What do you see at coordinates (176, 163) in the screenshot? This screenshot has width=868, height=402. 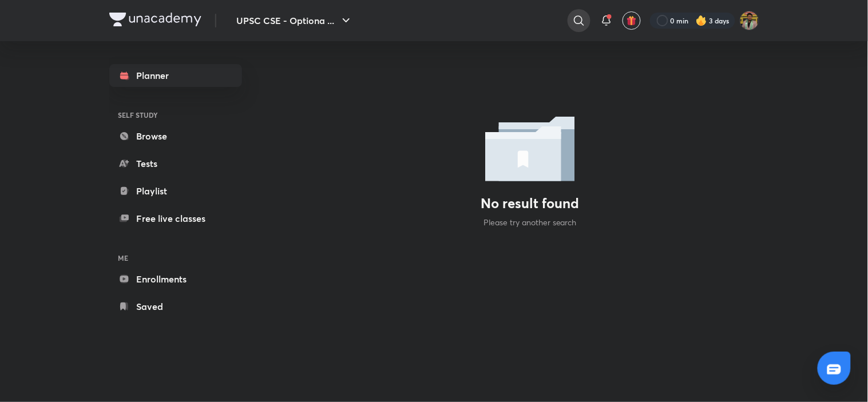 I see `a: Tests` at bounding box center [176, 163].